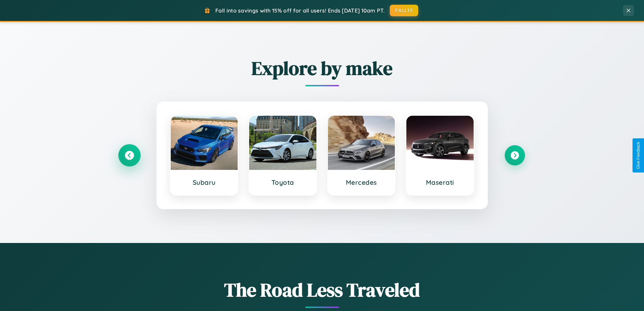  Describe the element at coordinates (362, 182) in the screenshot. I see `h3: Mercedes` at that location.